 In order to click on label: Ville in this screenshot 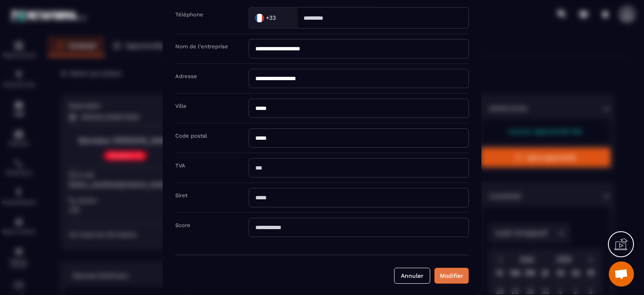, I will do `click(181, 105)`.